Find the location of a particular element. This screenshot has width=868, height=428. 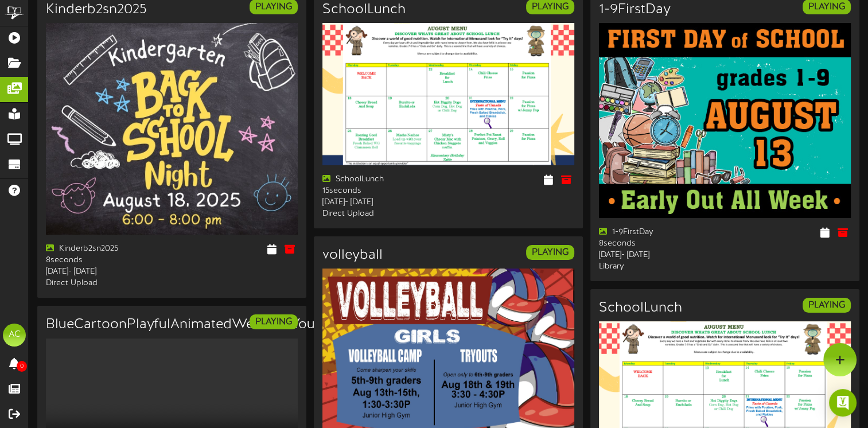

img: 331e47fb-5596-46d8-ade5-d204a9ec7e9b.jpg is located at coordinates (725, 120).